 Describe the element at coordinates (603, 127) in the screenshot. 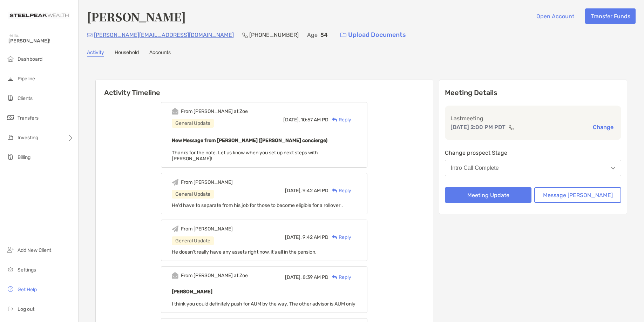

I see `button: Change` at that location.